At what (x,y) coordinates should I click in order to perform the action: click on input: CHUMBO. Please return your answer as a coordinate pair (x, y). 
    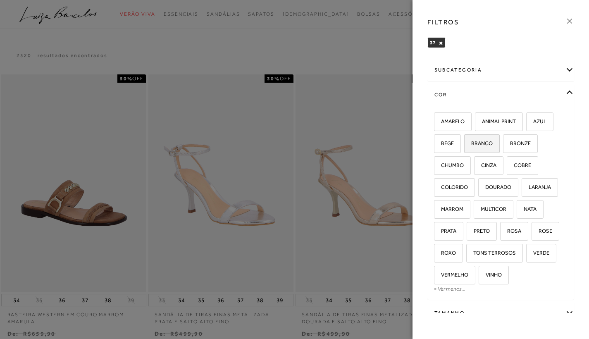
    Looking at the image, I should click on (437, 167).